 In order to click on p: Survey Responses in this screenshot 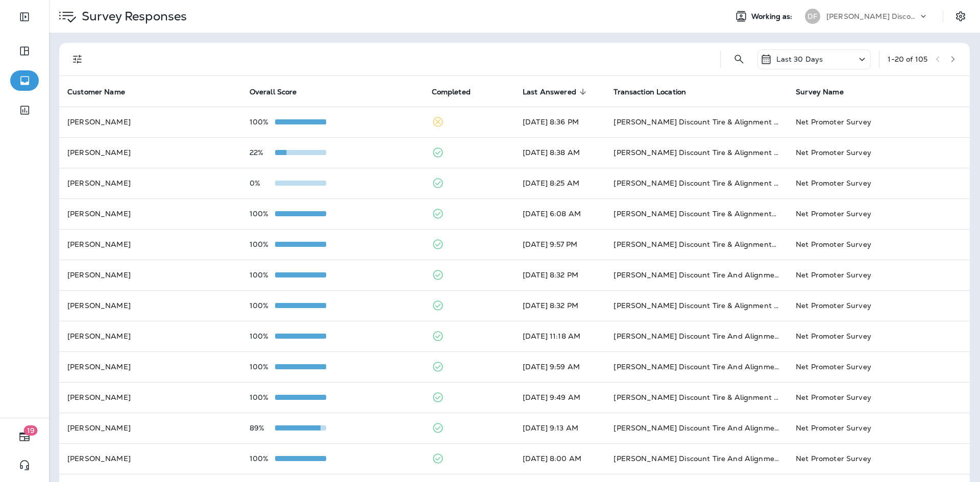, I will do `click(132, 16)`.